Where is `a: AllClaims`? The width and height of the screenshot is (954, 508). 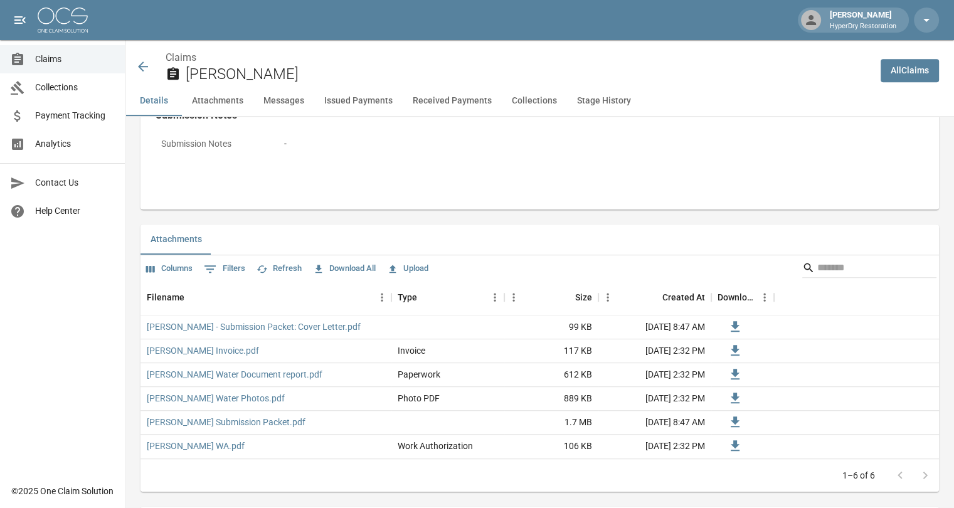
a: AllClaims is located at coordinates (909, 70).